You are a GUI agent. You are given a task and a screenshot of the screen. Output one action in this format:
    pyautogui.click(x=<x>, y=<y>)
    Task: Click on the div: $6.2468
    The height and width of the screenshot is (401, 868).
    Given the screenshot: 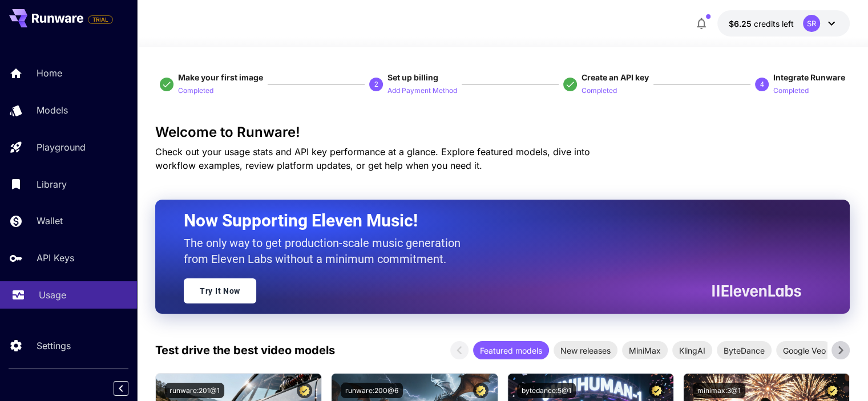 What is the action you would take?
    pyautogui.click(x=762, y=23)
    